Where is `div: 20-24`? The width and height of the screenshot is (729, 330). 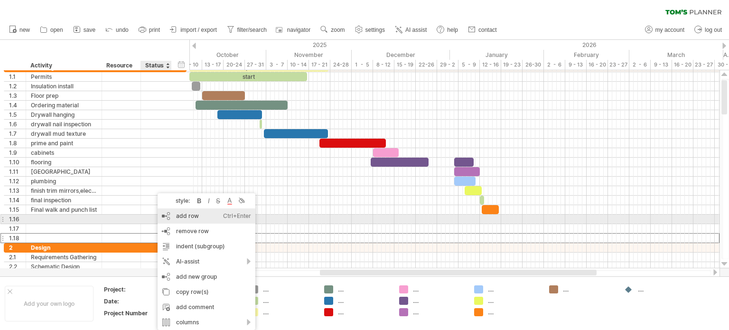
div: 20-24 is located at coordinates (234, 65).